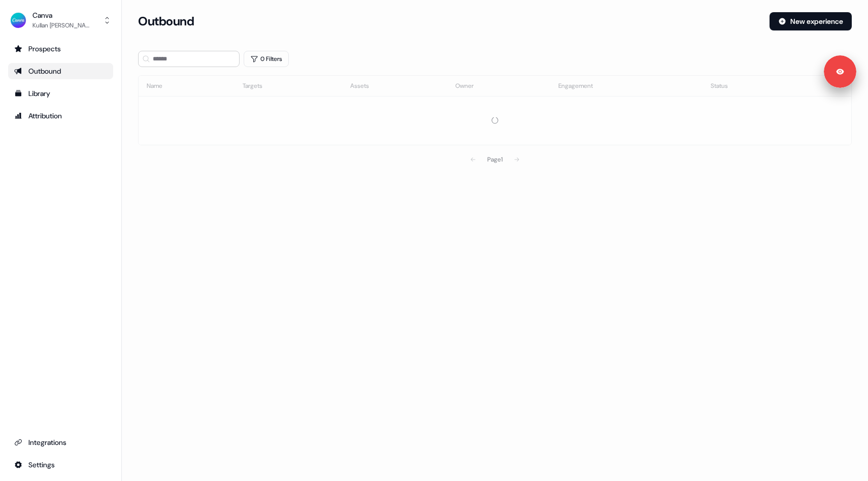 This screenshot has height=481, width=868. I want to click on button: 0 Filters, so click(266, 59).